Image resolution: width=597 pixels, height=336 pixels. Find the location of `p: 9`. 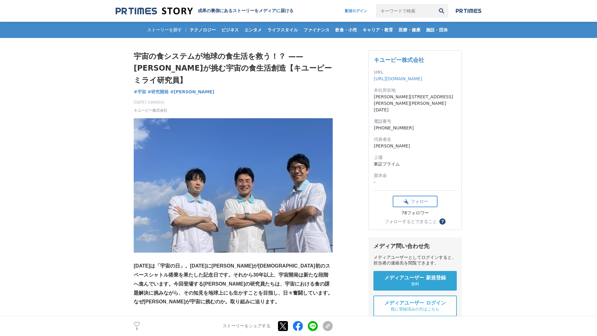

p: 9 is located at coordinates (137, 329).